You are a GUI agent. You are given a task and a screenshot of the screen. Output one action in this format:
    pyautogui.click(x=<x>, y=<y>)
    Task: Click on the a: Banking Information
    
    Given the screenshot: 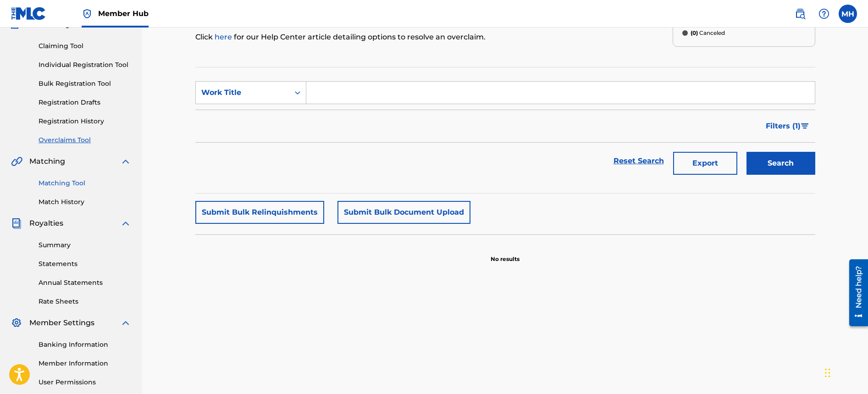 What is the action you would take?
    pyautogui.click(x=85, y=344)
    